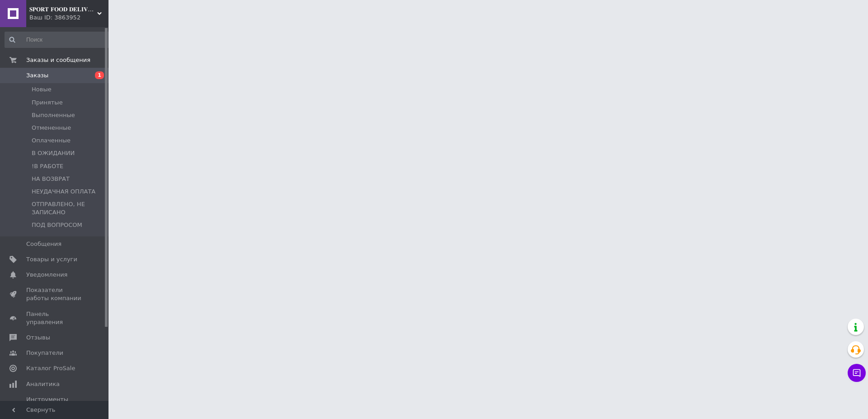 This screenshot has width=868, height=419. Describe the element at coordinates (58, 60) in the screenshot. I see `span: Заказы и сообщения` at that location.